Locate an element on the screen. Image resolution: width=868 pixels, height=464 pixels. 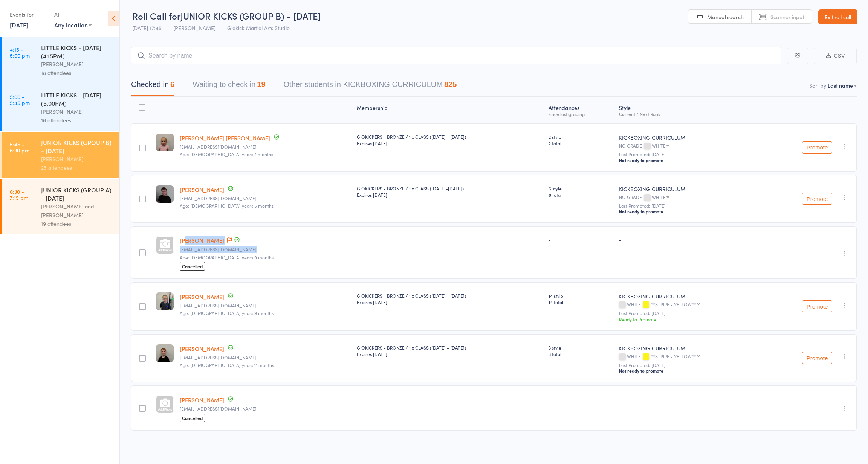
img: image1753981171.png is located at coordinates (165, 194).